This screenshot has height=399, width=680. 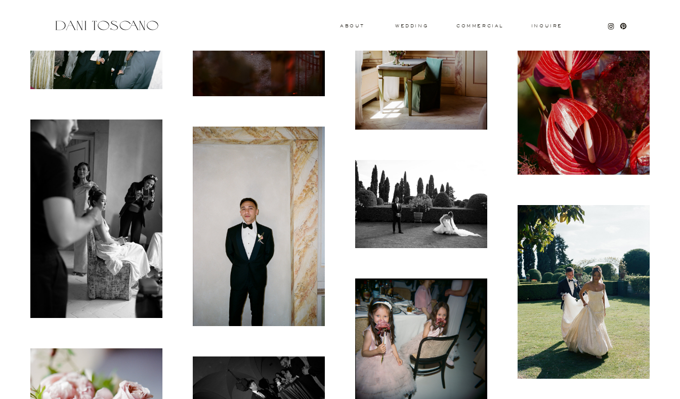 What do you see at coordinates (351, 25) in the screenshot?
I see `h3: About` at bounding box center [351, 25].